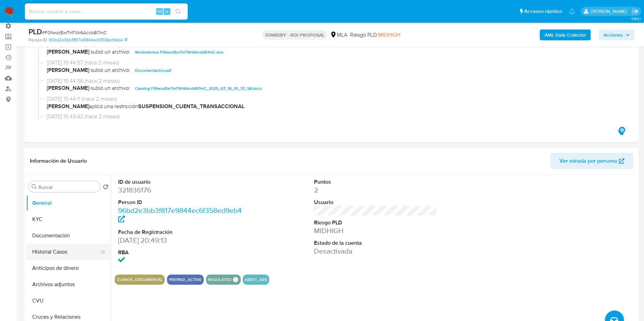 The width and height of the screenshot is (644, 321). What do you see at coordinates (616, 35) in the screenshot?
I see `button: Acciones` at bounding box center [616, 35].